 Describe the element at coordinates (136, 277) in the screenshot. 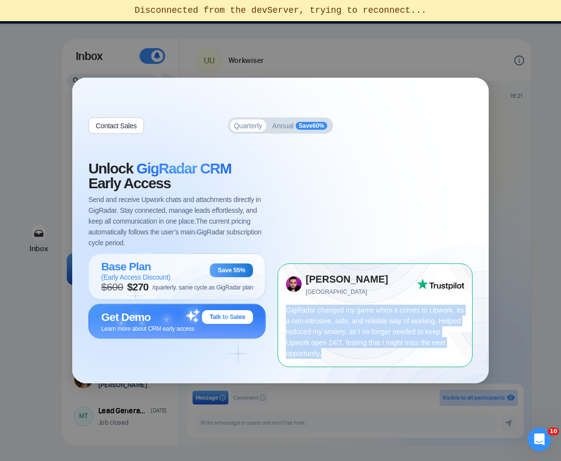

I see `span: ( Early Access Discount )` at that location.